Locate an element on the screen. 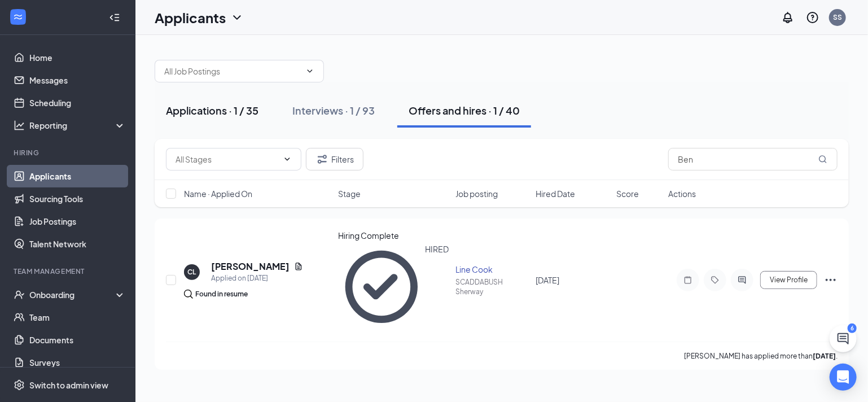  svg: Document is located at coordinates (299, 266).